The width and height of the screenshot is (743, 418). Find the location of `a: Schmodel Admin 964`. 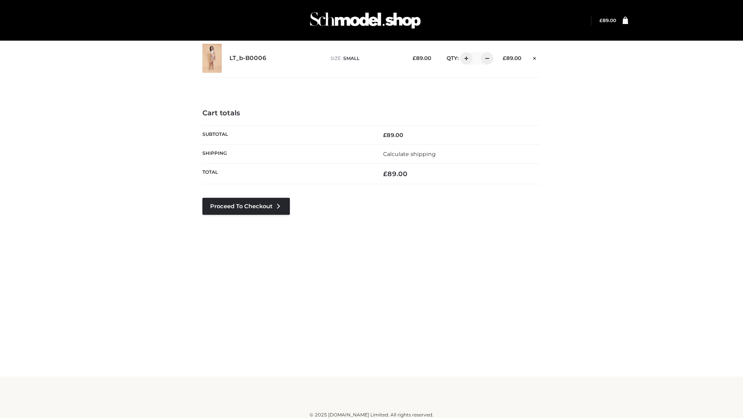

a: Schmodel Admin 964 is located at coordinates (366, 20).